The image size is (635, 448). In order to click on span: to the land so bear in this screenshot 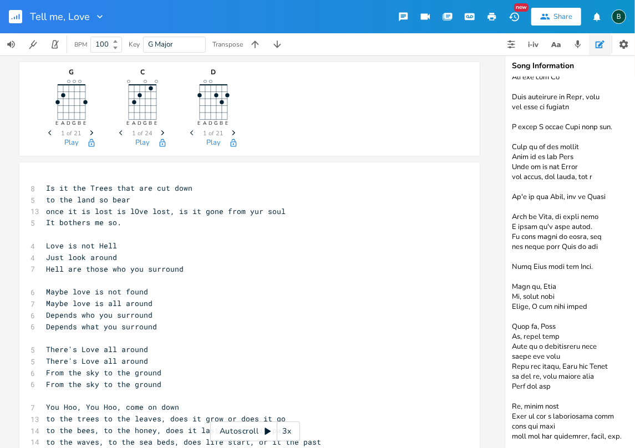, I will do `click(88, 200)`.